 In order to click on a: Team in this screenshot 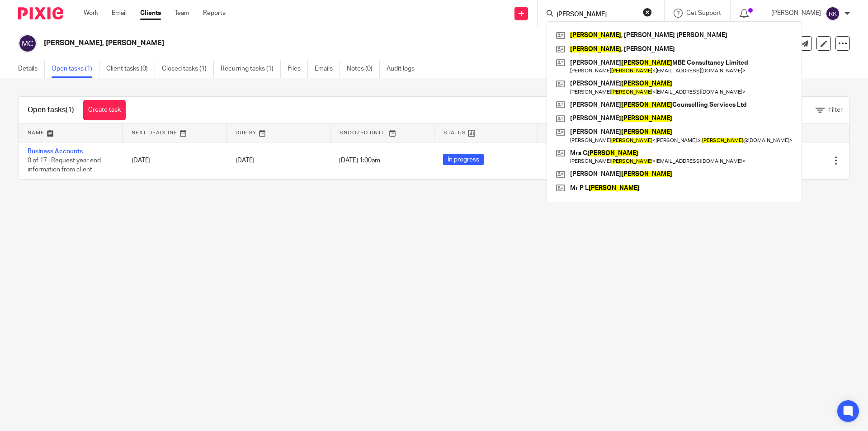, I will do `click(182, 13)`.